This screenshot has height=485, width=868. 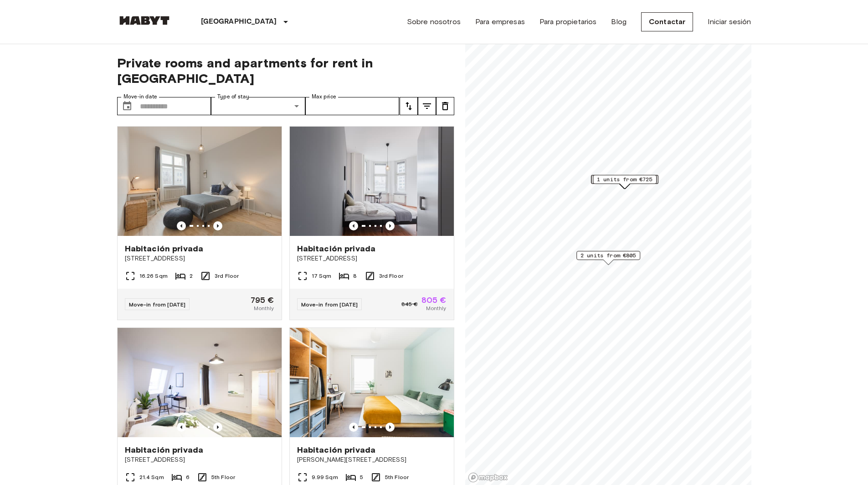 What do you see at coordinates (200, 181) in the screenshot?
I see `img: Marketing picture of unit DE-01-078-004-02H` at bounding box center [200, 181].